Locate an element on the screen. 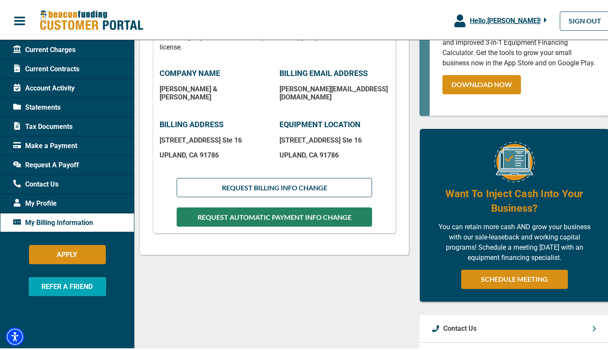 This screenshot has width=608, height=350. span: Make a Payment is located at coordinates (45, 144).